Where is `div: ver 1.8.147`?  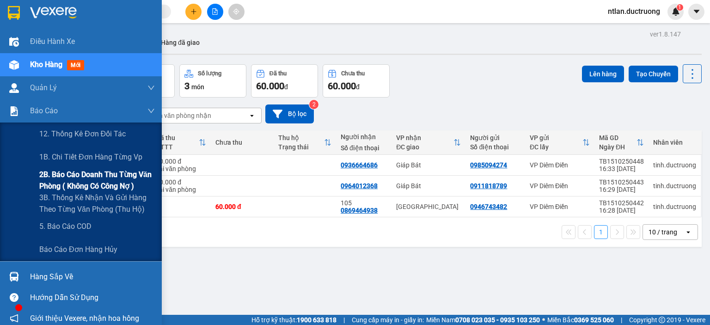
div: ver 1.8.147 is located at coordinates (665, 34).